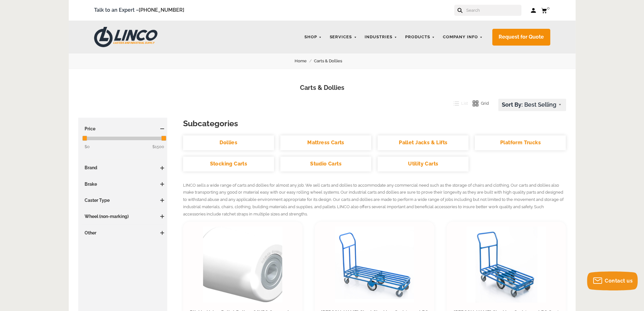 This screenshot has height=311, width=644. Describe the element at coordinates (331, 61) in the screenshot. I see `a: Carts & Dollies` at that location.